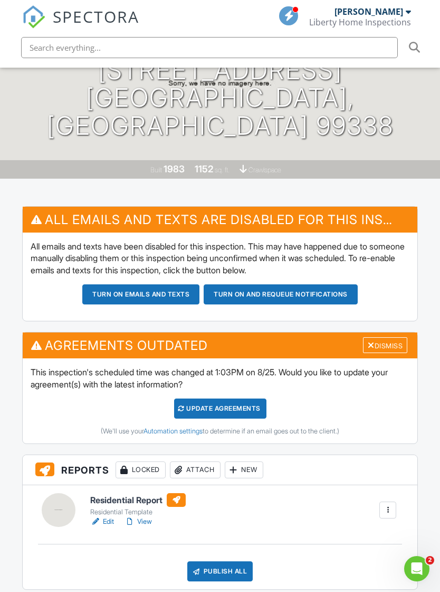 The height and width of the screenshot is (592, 440). What do you see at coordinates (220, 258) in the screenshot?
I see `p: All emails and texts have been disabled for this inspection. This may have happened due to someon...` at bounding box center [220, 258].